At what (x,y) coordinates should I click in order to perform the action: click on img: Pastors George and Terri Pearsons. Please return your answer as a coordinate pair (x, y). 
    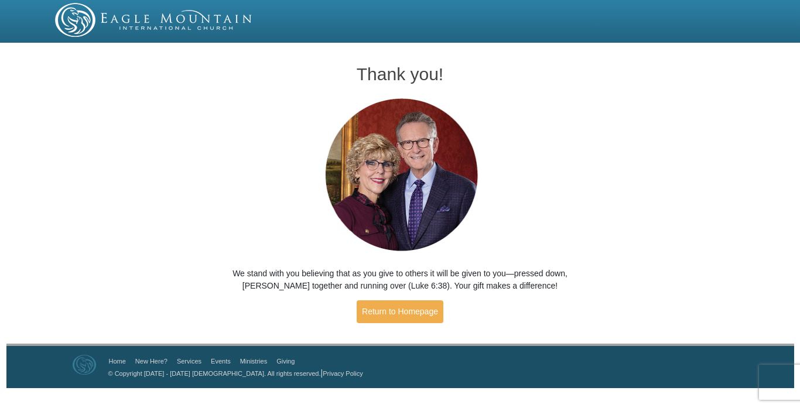
    Looking at the image, I should click on (400, 175).